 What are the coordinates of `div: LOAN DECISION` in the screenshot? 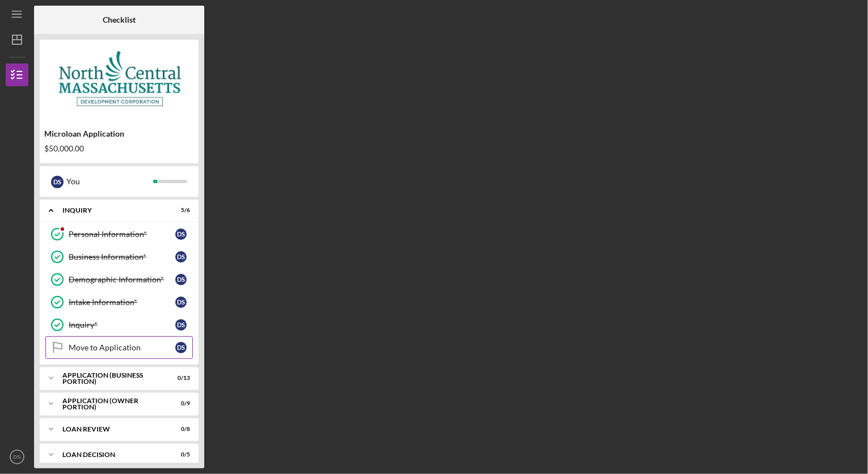 It's located at (112, 455).